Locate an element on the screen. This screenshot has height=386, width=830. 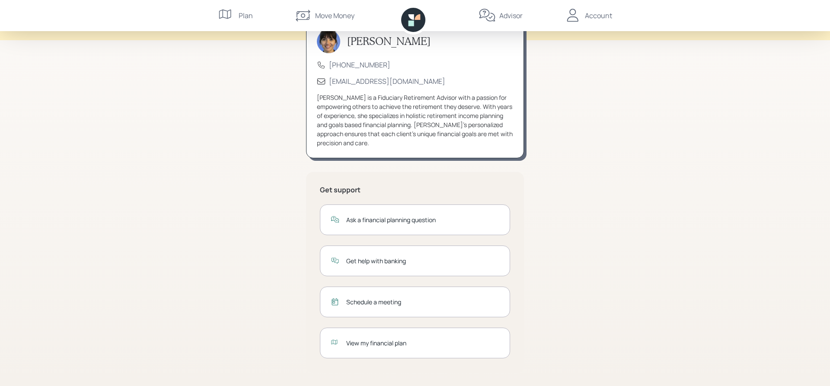
div: Advisor is located at coordinates (511, 16).